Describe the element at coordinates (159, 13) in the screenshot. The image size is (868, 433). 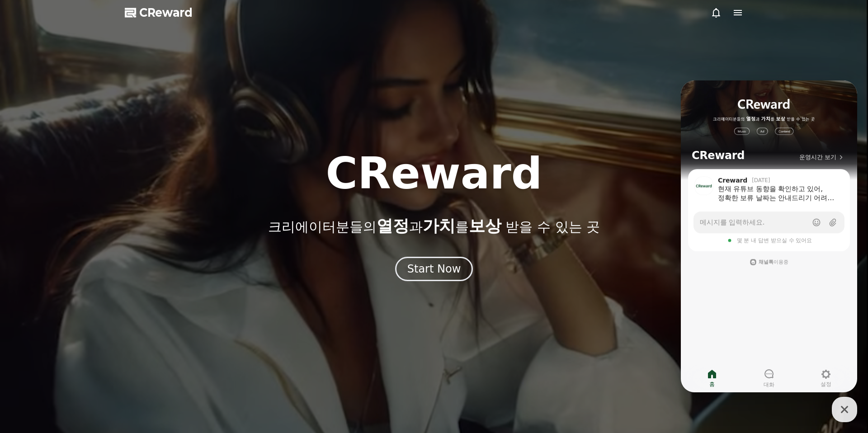
I see `a: CReward` at that location.